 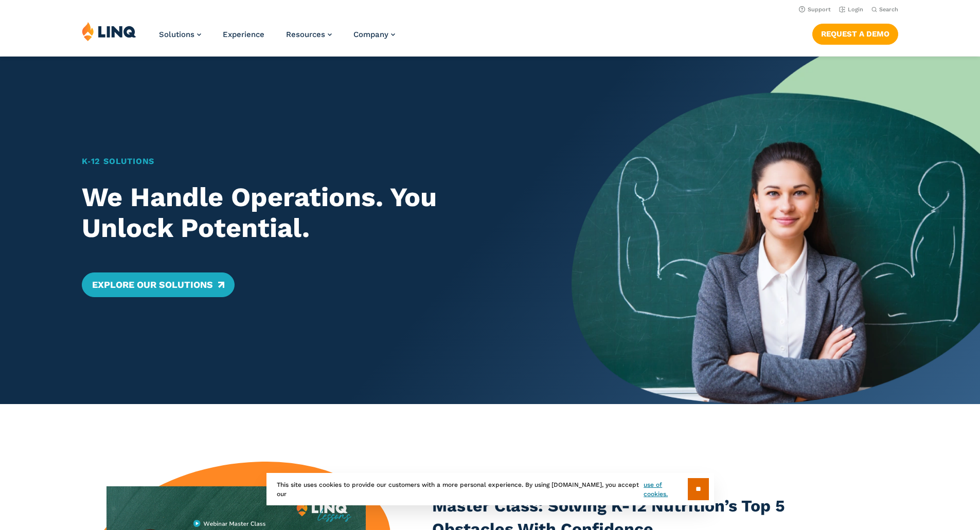 What do you see at coordinates (374, 35) in the screenshot?
I see `a: Company` at bounding box center [374, 35].